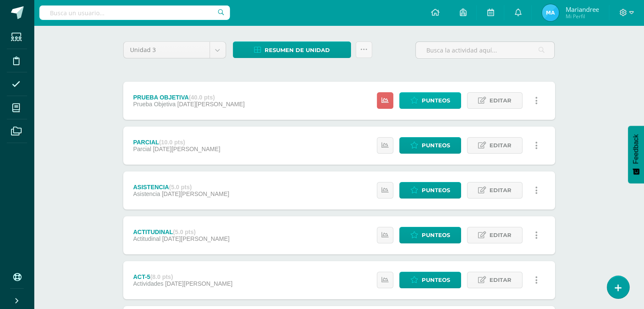 This screenshot has width=644, height=309. Describe the element at coordinates (175, 50) in the screenshot. I see `a: Unidad 3` at that location.